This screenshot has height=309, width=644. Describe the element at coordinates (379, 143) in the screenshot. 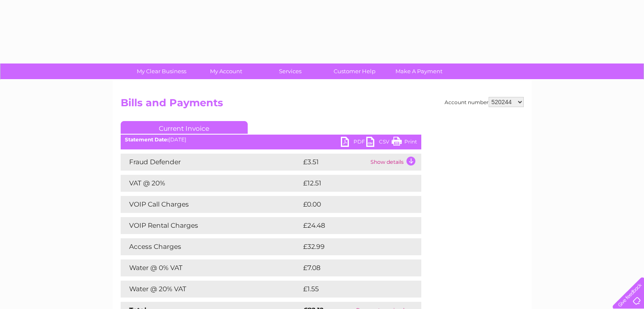

I see `a: CSV` at that location.